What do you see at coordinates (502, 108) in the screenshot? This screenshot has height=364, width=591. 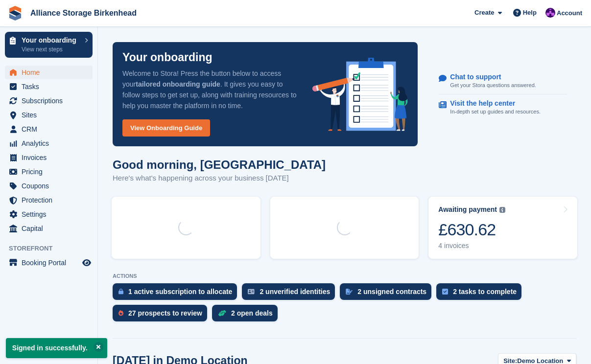 I see `a: Visit the help center In-depth set up guides and resources.` at bounding box center [502, 108].